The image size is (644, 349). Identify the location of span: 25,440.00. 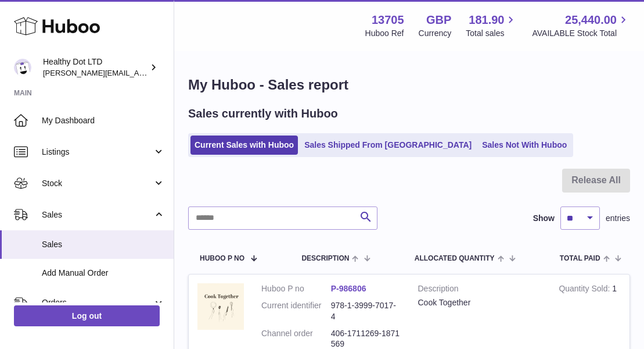
(590, 20).